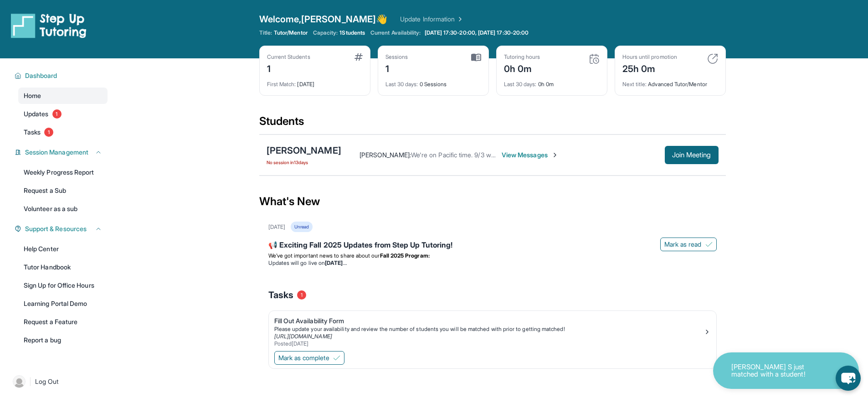  What do you see at coordinates (63, 96) in the screenshot?
I see `a: Home` at bounding box center [63, 96].